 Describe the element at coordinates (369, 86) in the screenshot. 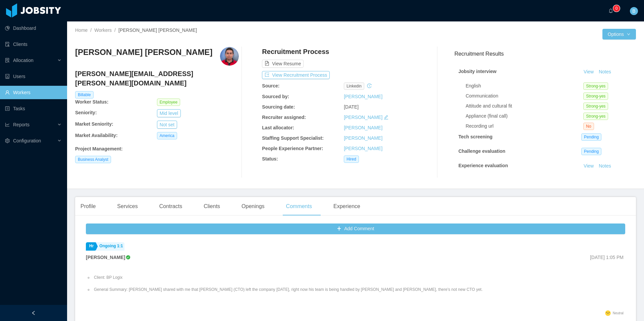

I see `i: icon: history` at that location.